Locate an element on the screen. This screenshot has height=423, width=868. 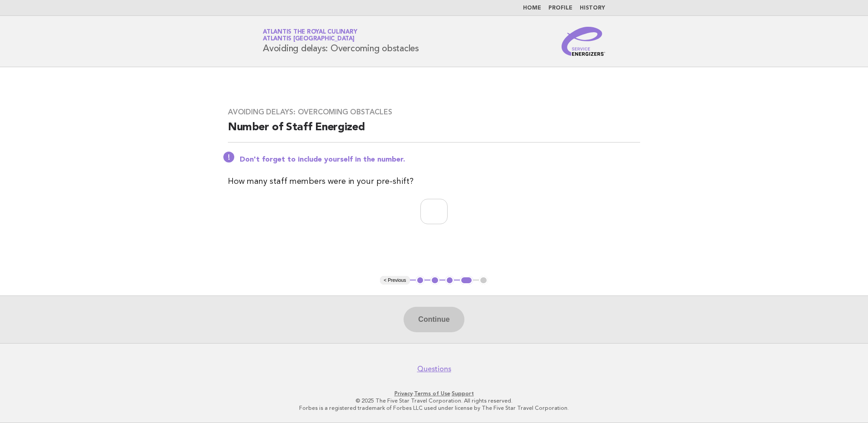
a: Terms of Use is located at coordinates (432, 393).